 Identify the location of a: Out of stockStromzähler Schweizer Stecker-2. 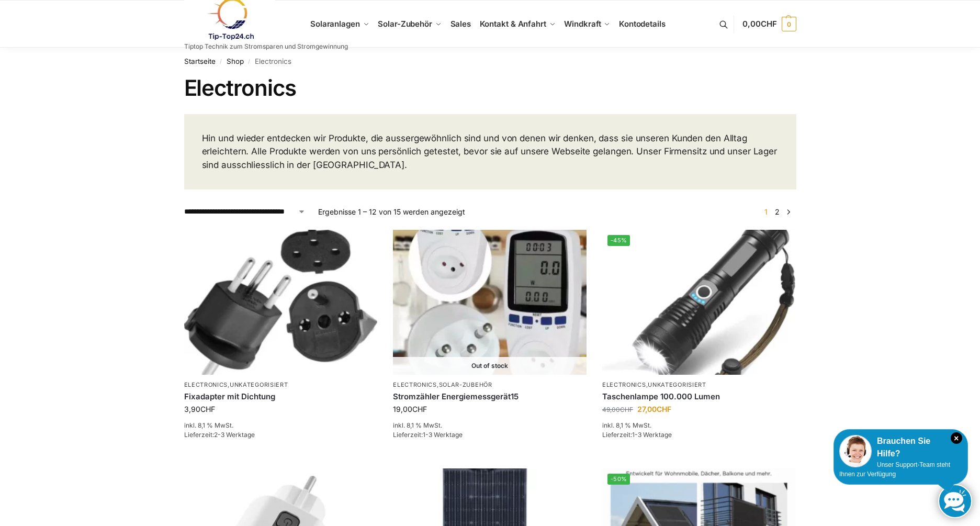
(490, 302).